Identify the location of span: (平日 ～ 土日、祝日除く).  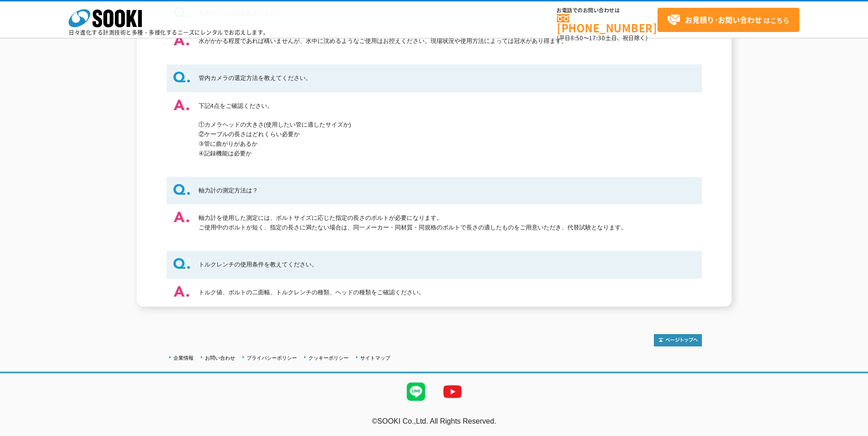
(602, 38).